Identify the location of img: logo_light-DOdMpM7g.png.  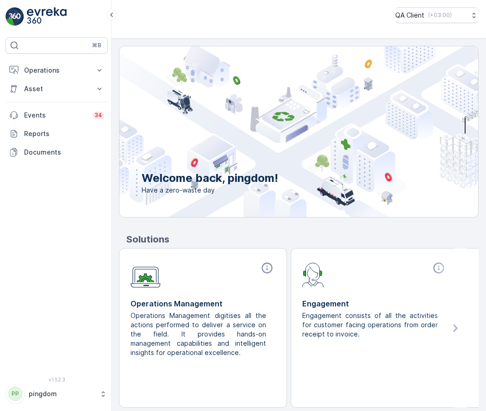
(47, 17).